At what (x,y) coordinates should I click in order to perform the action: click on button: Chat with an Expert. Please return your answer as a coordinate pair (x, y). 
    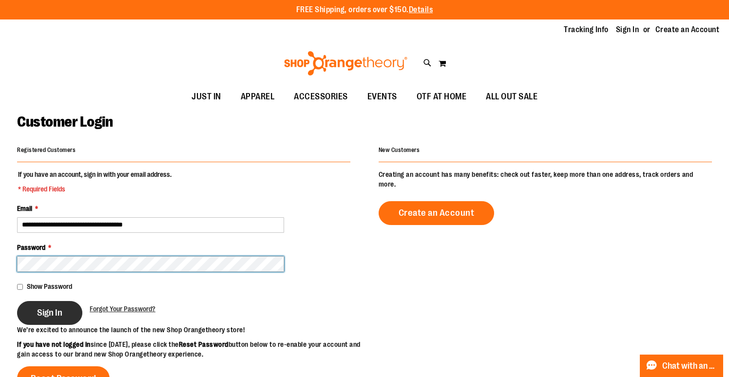
    Looking at the image, I should click on (681, 366).